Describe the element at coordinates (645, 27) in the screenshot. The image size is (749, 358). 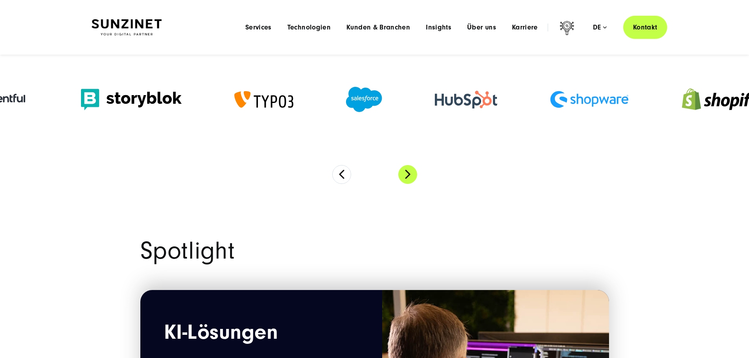
I see `a: Kontakt` at that location.